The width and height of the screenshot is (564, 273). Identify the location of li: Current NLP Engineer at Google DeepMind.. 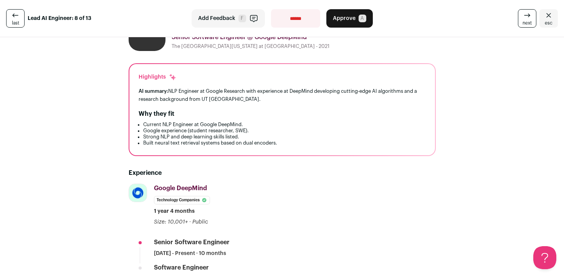
(284, 125).